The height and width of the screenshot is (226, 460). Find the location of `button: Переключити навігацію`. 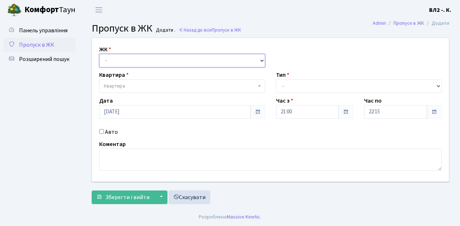

button: Переключити навігацію is located at coordinates (99, 10).